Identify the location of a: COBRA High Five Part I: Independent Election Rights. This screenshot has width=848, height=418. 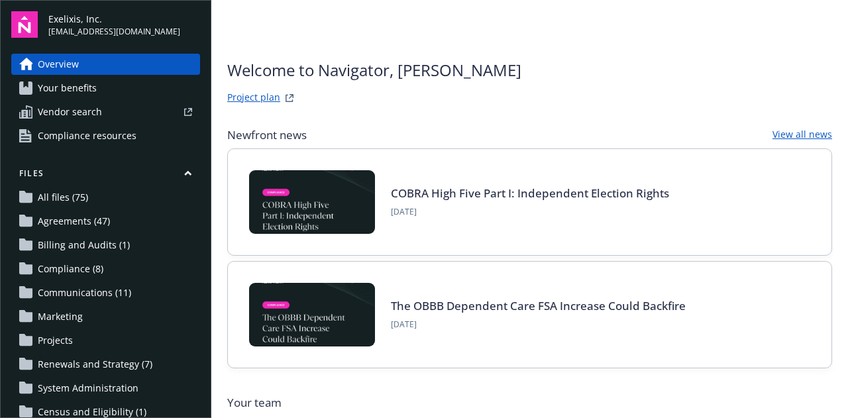
(530, 193).